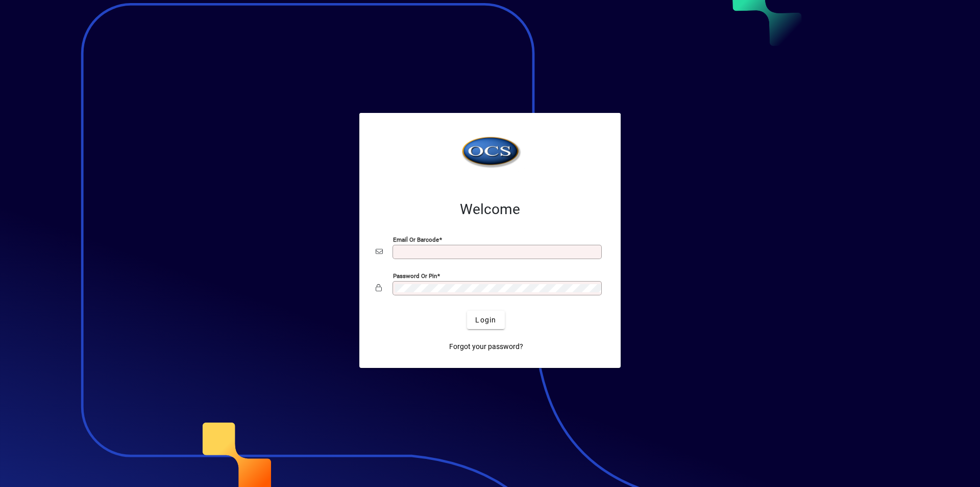 Image resolution: width=980 pixels, height=487 pixels. Describe the element at coordinates (486, 346) in the screenshot. I see `a: Forgot your password?` at that location.